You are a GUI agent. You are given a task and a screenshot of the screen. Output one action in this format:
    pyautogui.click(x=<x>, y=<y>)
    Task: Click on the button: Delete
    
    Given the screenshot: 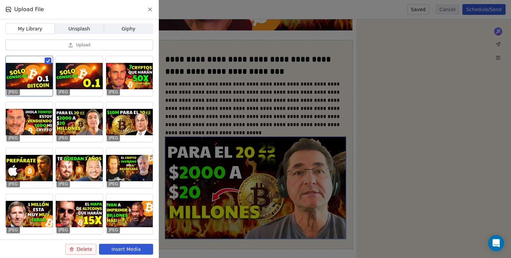 What is the action you would take?
    pyautogui.click(x=81, y=249)
    